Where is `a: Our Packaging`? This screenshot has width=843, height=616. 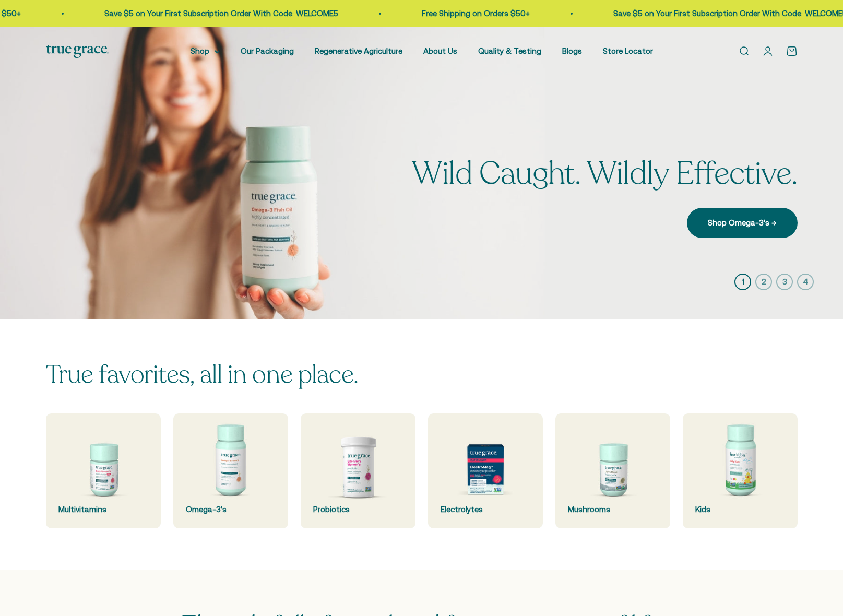 a: Our Packaging is located at coordinates (267, 50).